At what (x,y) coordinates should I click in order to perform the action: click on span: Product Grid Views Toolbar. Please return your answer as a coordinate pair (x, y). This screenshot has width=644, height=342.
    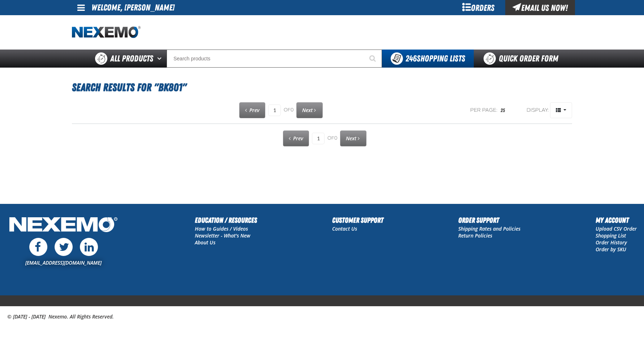
    Looking at the image, I should click on (560, 110).